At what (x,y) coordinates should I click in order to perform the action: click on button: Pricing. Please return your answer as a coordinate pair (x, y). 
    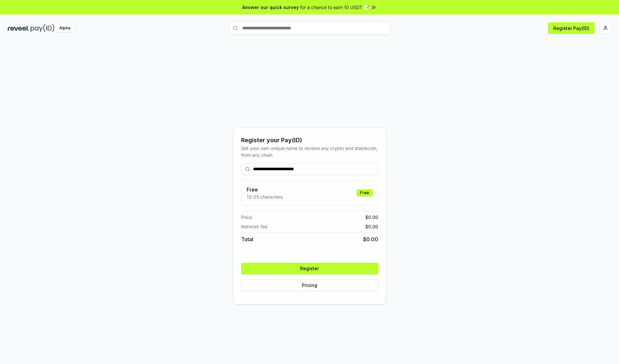
    Looking at the image, I should click on (310, 285).